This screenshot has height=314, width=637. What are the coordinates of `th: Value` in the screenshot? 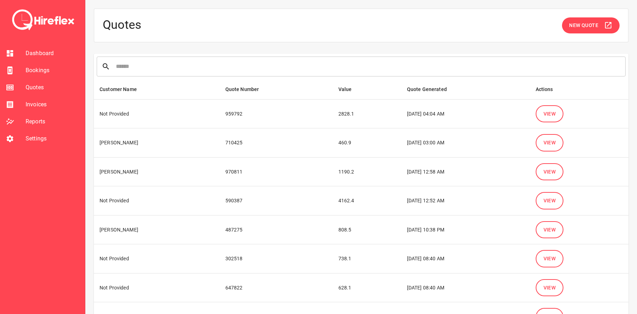 It's located at (367, 89).